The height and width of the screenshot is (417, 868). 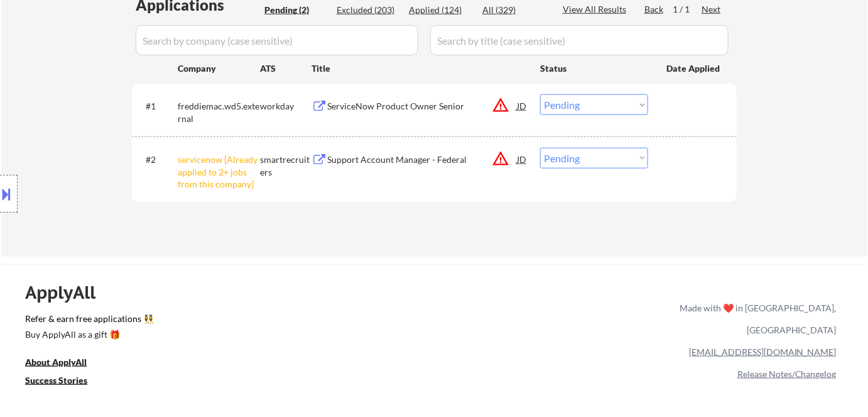 I want to click on div: View All Results, so click(x=596, y=9).